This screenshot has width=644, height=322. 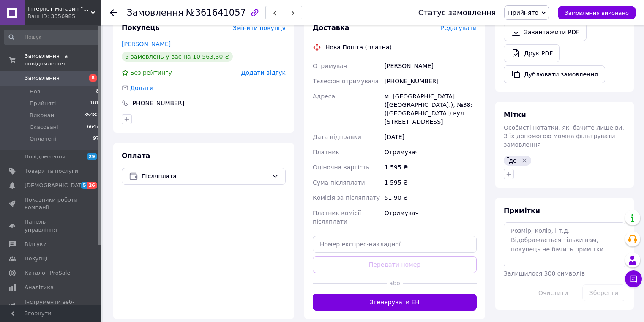 What do you see at coordinates (51, 225) in the screenshot?
I see `span: Панель управління` at bounding box center [51, 225].